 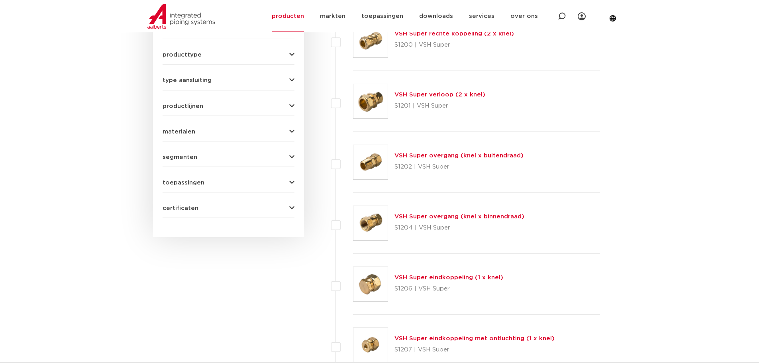 I want to click on p: S1207 | VSH Super, so click(x=475, y=350).